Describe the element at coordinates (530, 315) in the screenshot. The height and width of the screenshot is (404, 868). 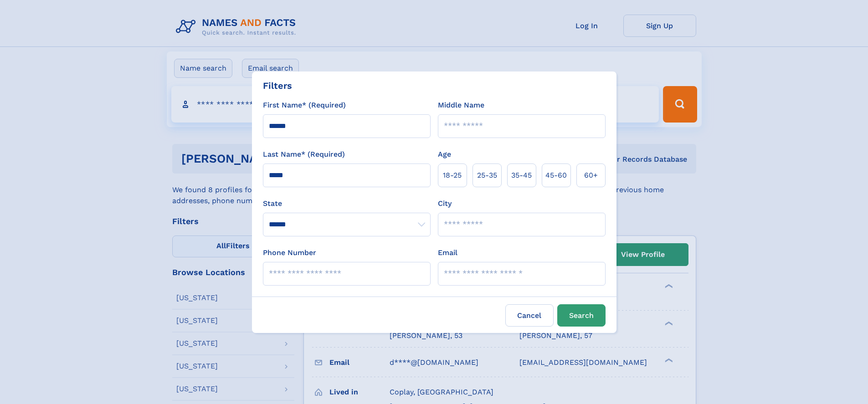
I see `label: Cancel` at that location.